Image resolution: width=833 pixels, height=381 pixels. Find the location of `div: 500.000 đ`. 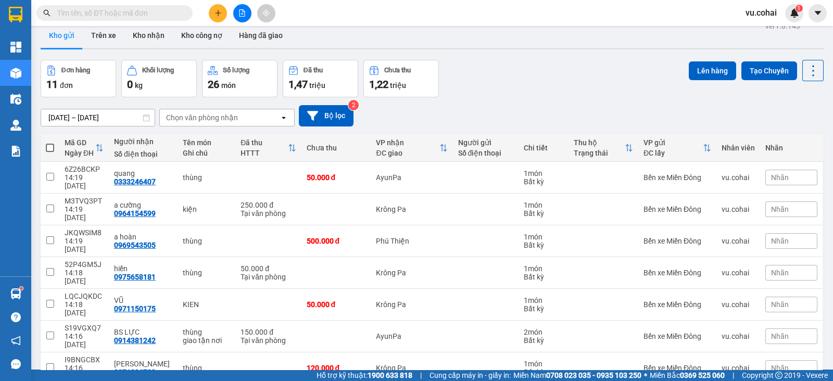

div: 500.000 đ is located at coordinates (336, 241).